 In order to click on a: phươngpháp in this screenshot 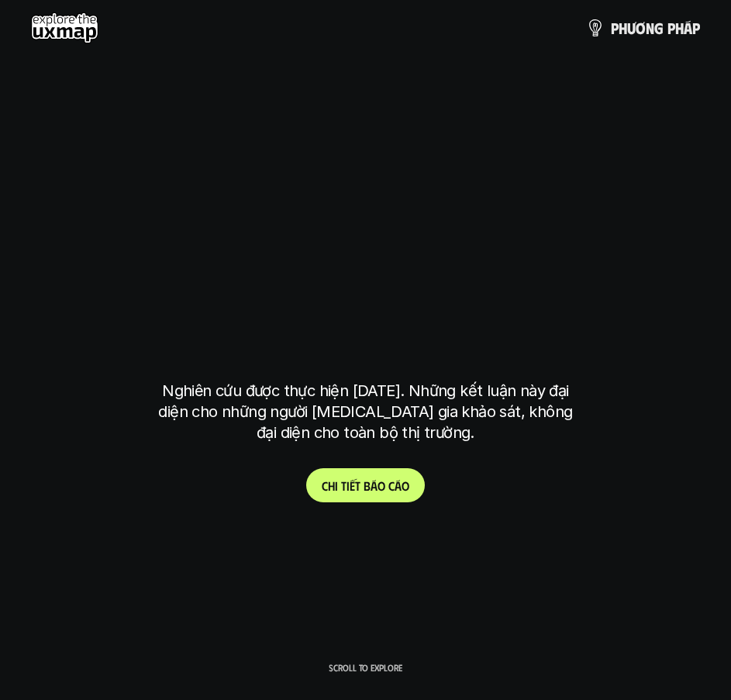, I will do `click(642, 28)`.